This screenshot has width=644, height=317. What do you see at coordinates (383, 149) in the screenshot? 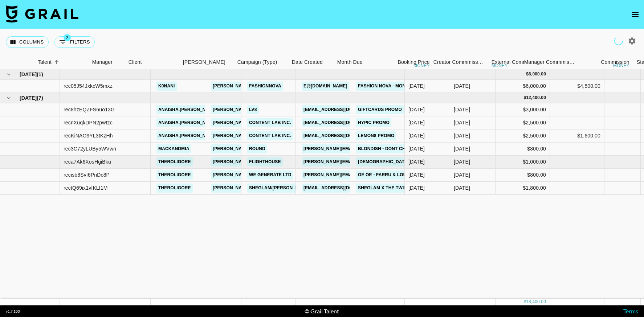
I see `a: Blondish - Dont Cha` at bounding box center [383, 149].